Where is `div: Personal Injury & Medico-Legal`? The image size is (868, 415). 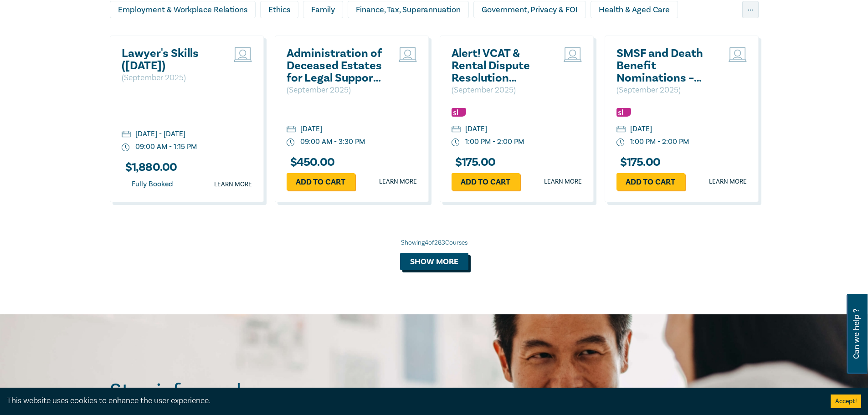
div: Personal Injury & Medico-Legal is located at coordinates (574, 31).